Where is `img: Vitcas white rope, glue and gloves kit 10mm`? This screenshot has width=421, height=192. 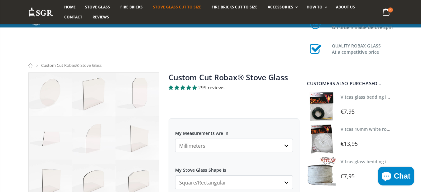 img: Vitcas white rope, glue and gloves kit 10mm is located at coordinates (321, 138).